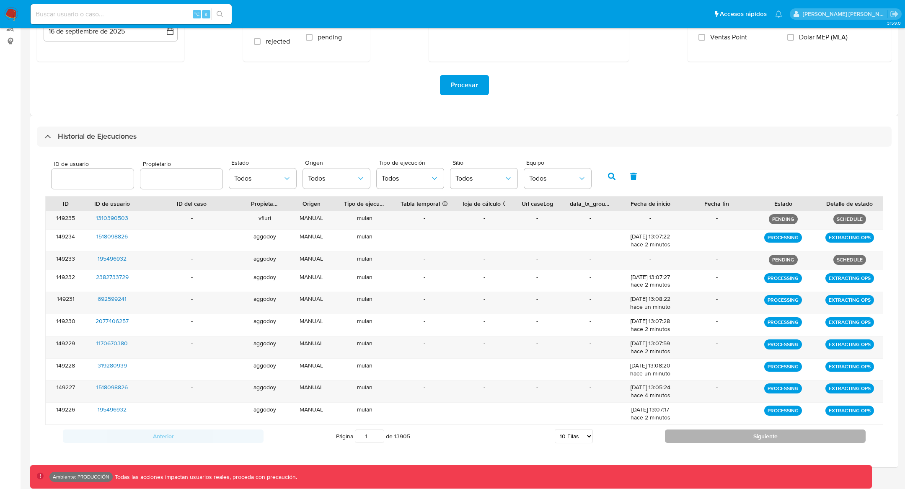 Image resolution: width=905 pixels, height=489 pixels. What do you see at coordinates (81, 477) in the screenshot?
I see `p: Ambiente: PRODUCCIÓN` at bounding box center [81, 477].